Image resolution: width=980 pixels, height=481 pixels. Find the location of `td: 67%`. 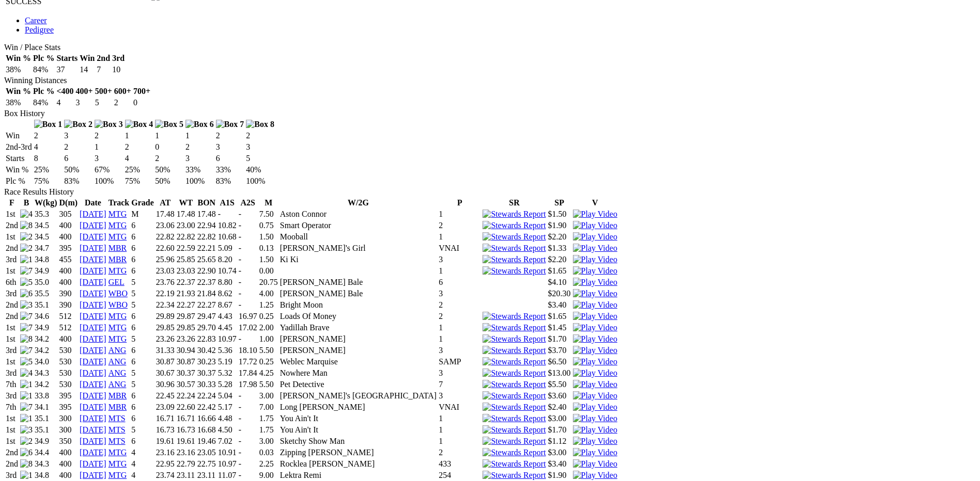

td: 67% is located at coordinates (109, 170).